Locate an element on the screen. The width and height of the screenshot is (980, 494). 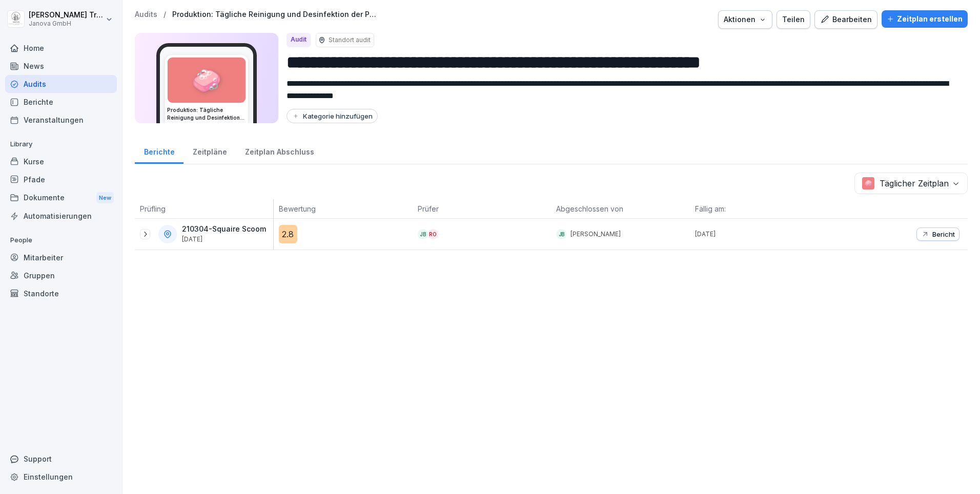
button: Bearbeiten is located at coordinates (846, 20).